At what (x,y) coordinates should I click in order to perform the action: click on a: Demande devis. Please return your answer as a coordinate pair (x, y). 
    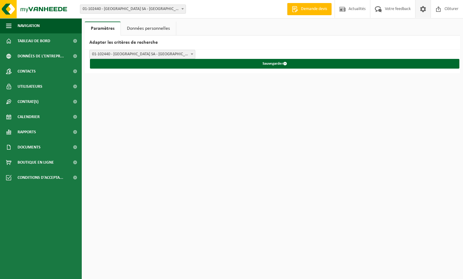
    Looking at the image, I should click on (309, 9).